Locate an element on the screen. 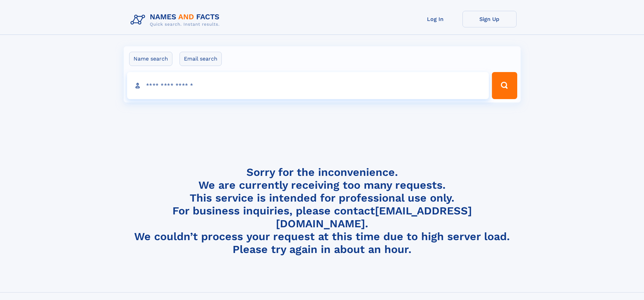 This screenshot has height=300, width=644. a: Sign Up is located at coordinates (489, 19).